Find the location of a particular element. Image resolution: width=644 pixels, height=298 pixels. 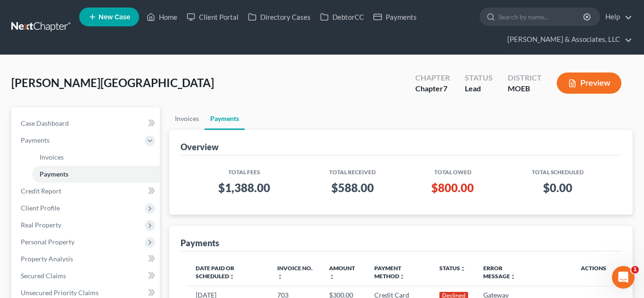

th: Total Fees is located at coordinates (244, 170).